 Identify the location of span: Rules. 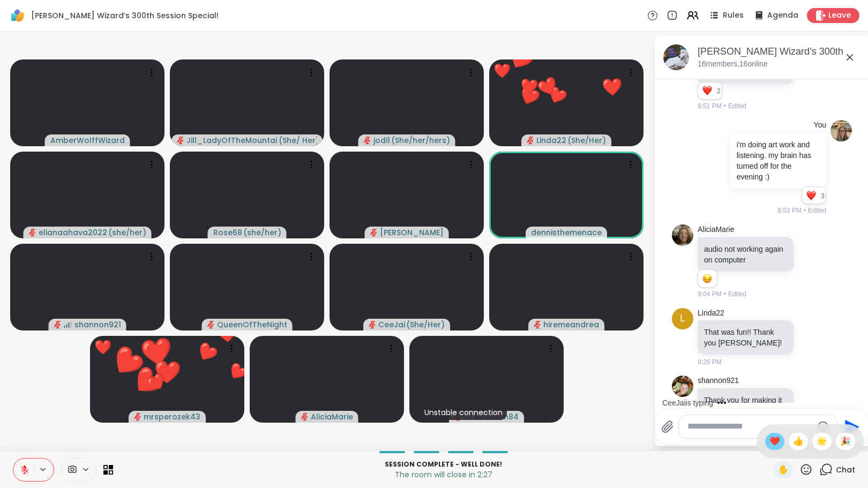
(733, 15).